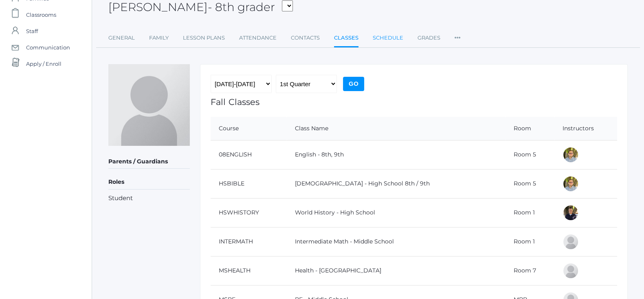  I want to click on td: HSBIBLE, so click(248, 183).